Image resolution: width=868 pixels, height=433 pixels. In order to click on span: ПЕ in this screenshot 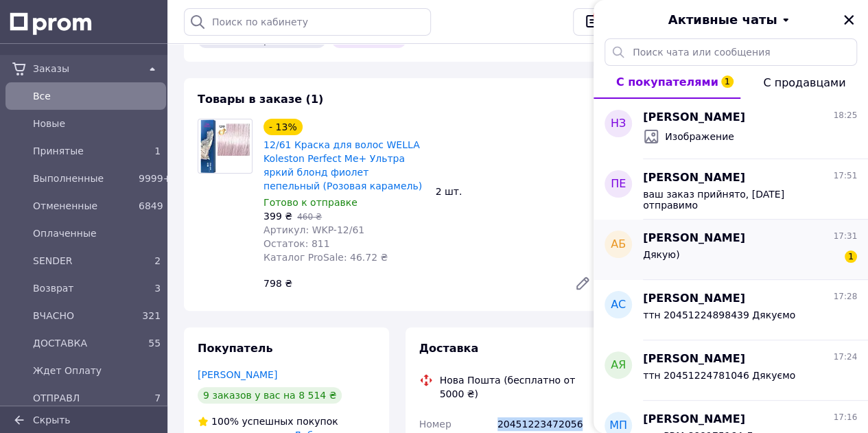, I will do `click(618, 184)`.